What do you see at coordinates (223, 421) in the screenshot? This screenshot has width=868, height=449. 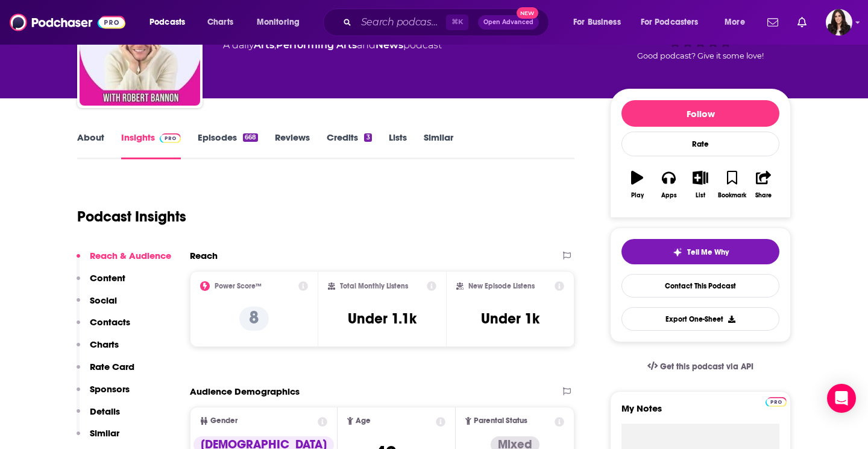 I see `span: Gender` at bounding box center [223, 421].